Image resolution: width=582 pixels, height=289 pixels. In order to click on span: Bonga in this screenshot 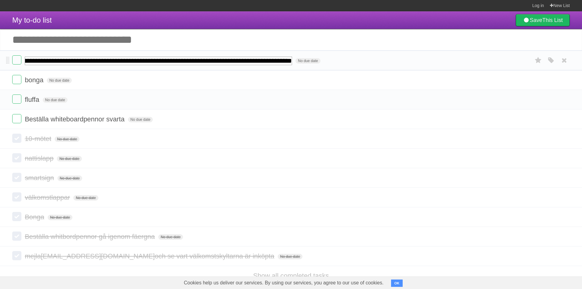, I will do `click(35, 217)`.